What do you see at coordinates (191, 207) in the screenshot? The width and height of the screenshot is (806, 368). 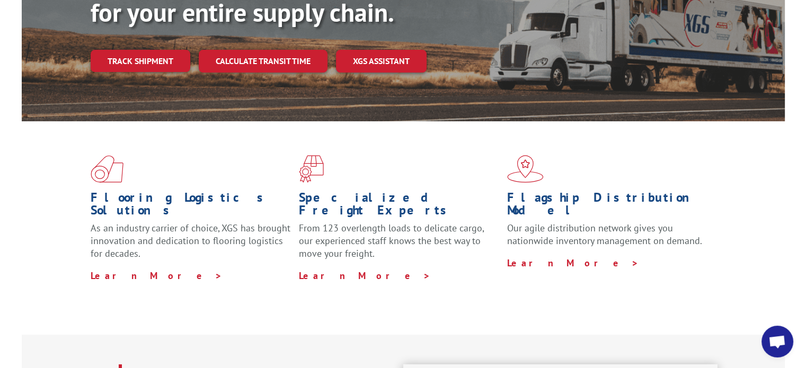 I see `h1: Flooring Logistics Solutions` at bounding box center [191, 207].